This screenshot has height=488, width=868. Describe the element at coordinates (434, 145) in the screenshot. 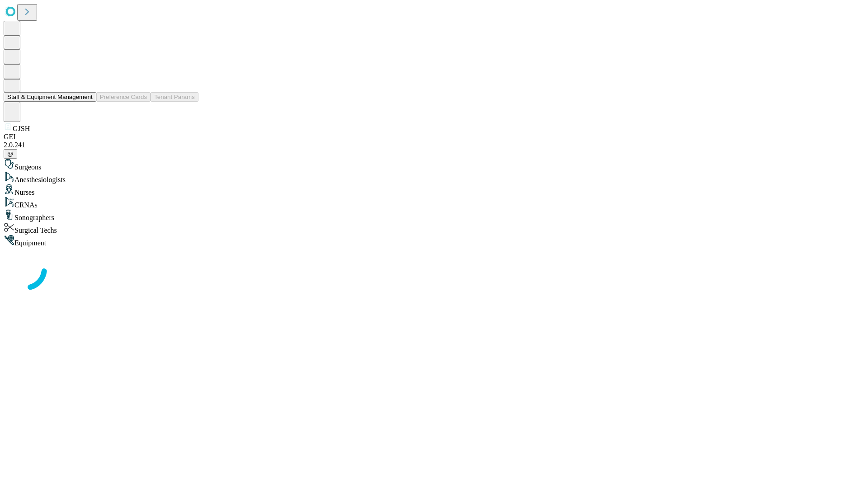

I see `div: 2.0.241` at that location.